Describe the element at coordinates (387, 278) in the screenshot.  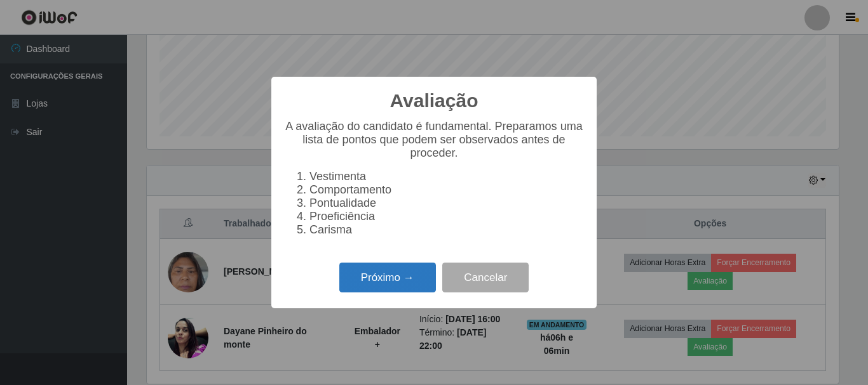
I see `button: Próximo →` at that location.